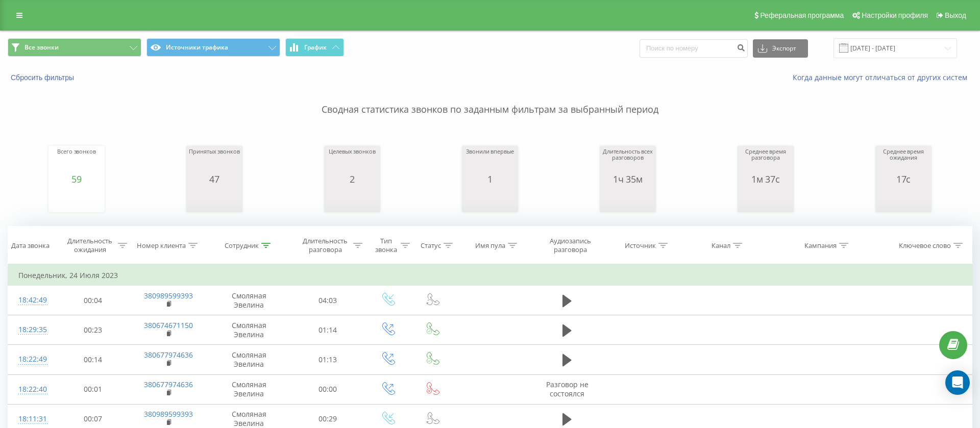  I want to click on div: Канал, so click(720, 245).